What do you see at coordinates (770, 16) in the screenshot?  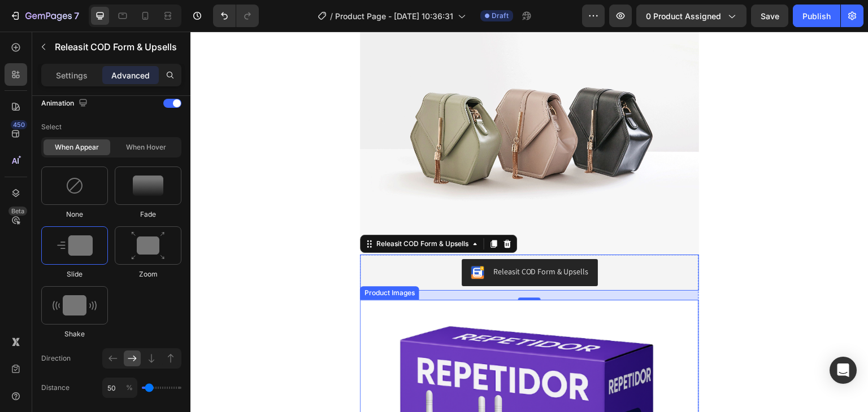 I see `button: Save` at bounding box center [770, 16].